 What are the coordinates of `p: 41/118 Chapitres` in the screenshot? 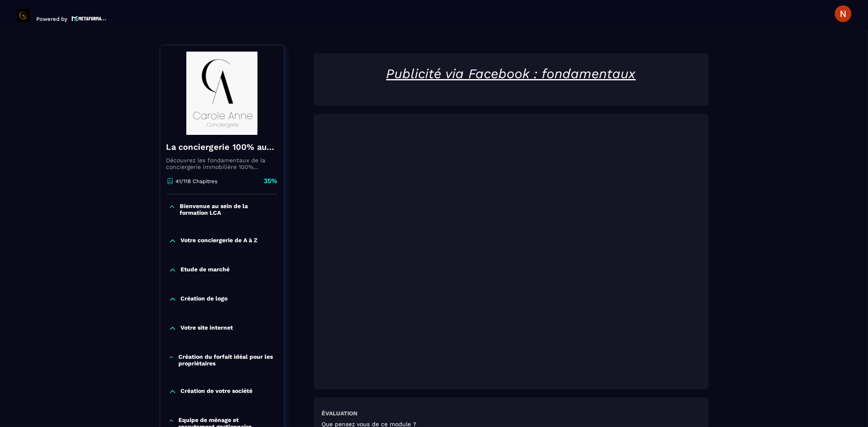 It's located at (197, 181).